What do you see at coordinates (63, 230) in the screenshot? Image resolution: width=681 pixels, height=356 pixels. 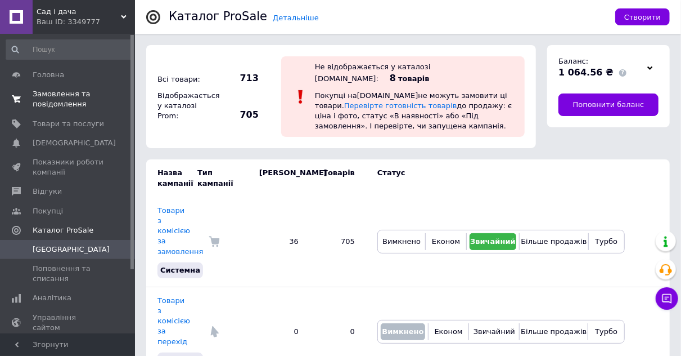 I see `span: Каталог ProSale` at bounding box center [63, 230].